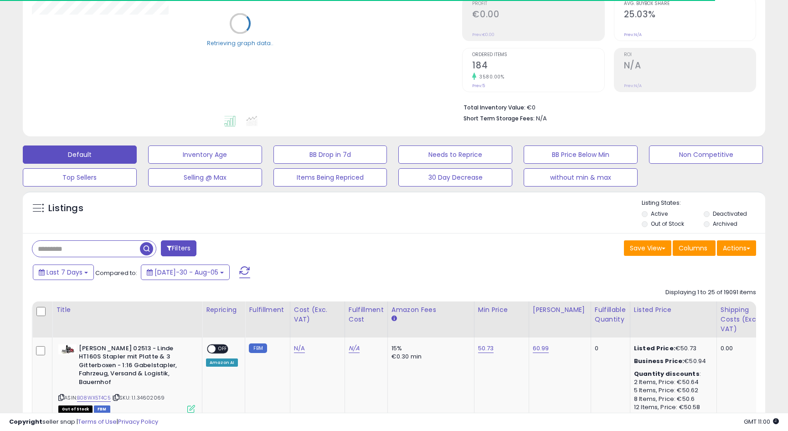  What do you see at coordinates (690, 4) in the screenshot?
I see `span: Avg. Buybox Share` at bounding box center [690, 4].